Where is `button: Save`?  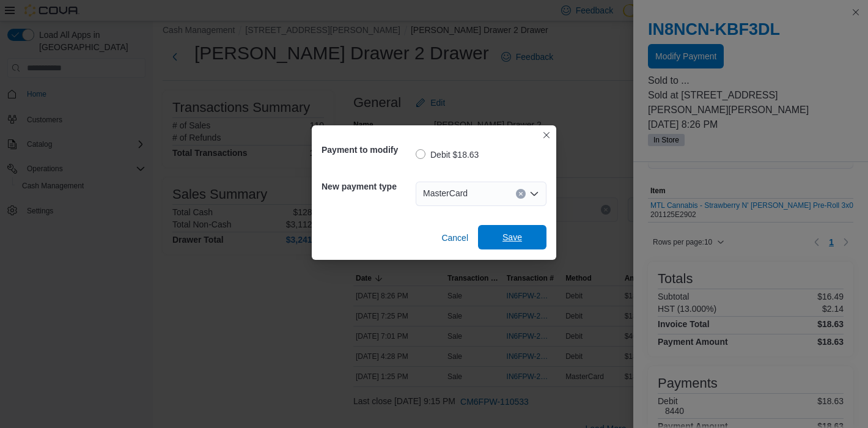
button: Save is located at coordinates (513, 237).